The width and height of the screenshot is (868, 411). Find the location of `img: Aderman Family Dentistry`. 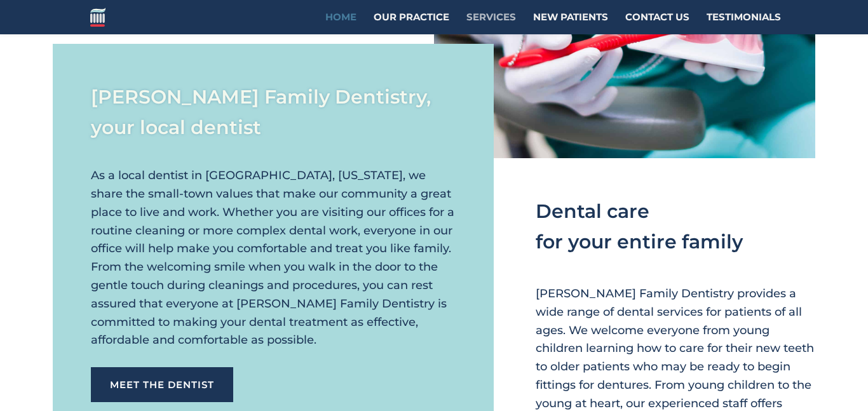

img: Aderman Family Dentistry is located at coordinates (98, 17).